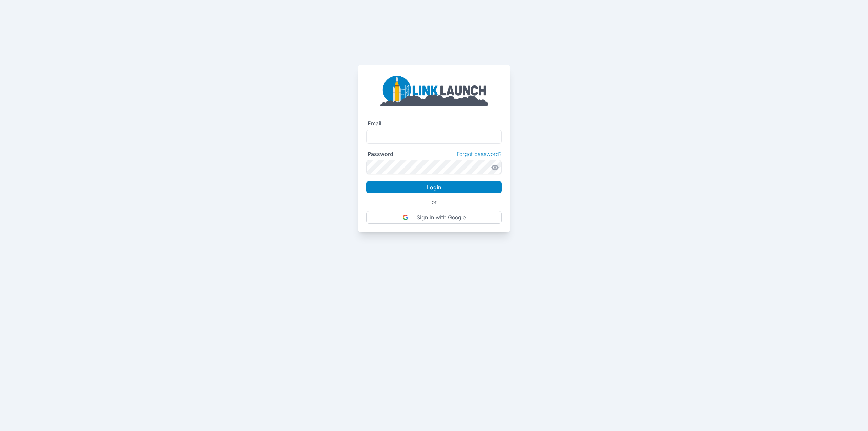 The height and width of the screenshot is (431, 868). I want to click on img: DIz4rYaBO0VM93JpwbwaJtqNfEsbwZFgEL50VtgcJLBV6wK9aKtfd+cEkvuBfcC37k9h8VGR+csPdltgAAAABJRU5ErkJggg==, so click(405, 217).